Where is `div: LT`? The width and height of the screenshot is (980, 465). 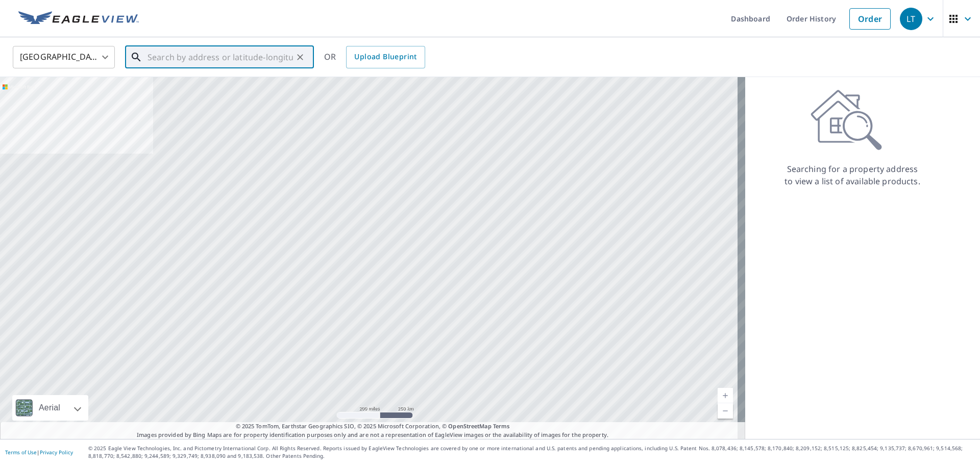 div: LT is located at coordinates (910, 19).